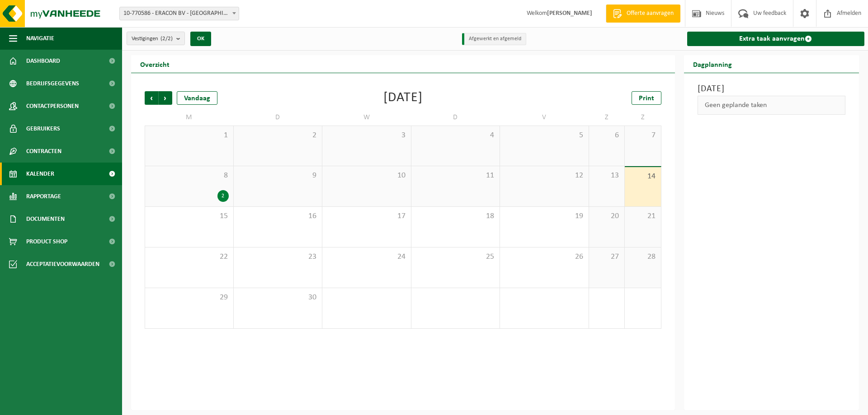 Image resolution: width=868 pixels, height=415 pixels. I want to click on span: Gebruikers, so click(43, 129).